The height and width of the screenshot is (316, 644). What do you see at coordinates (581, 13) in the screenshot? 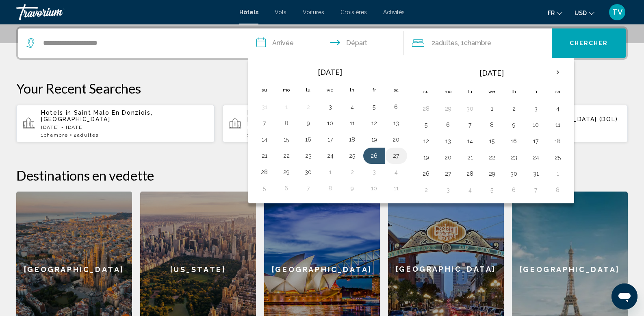
I see `span: USD` at bounding box center [581, 13].